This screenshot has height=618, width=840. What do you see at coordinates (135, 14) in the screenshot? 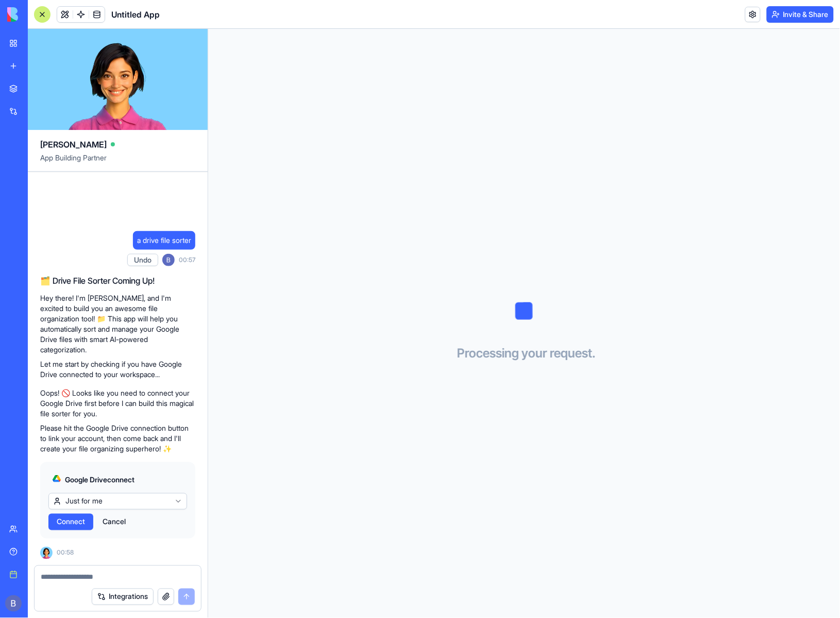
I see `h1: Untitled App` at bounding box center [135, 14].